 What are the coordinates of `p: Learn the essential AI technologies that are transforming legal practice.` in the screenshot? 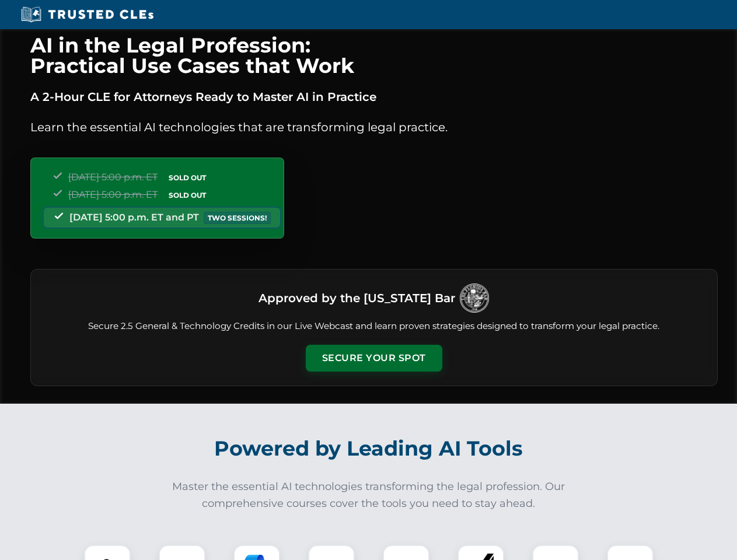 It's located at (374, 128).